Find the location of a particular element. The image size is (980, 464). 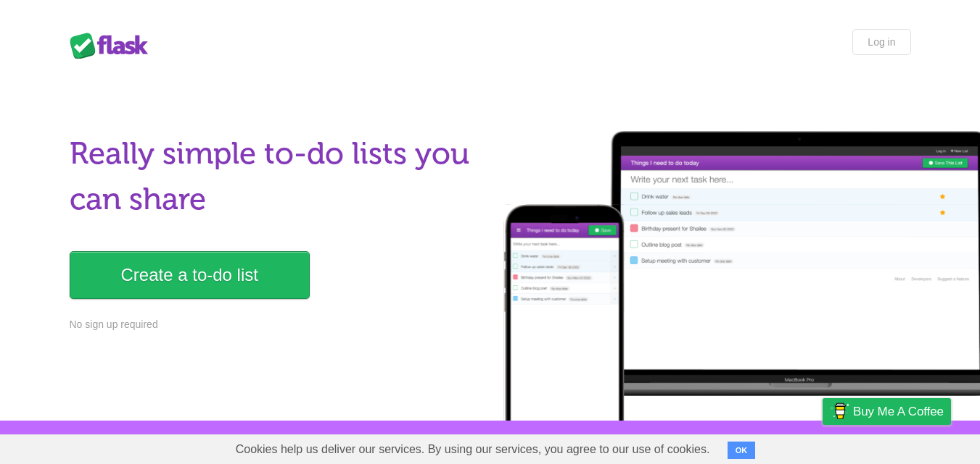

a: Create a to-do list is located at coordinates (190, 276).